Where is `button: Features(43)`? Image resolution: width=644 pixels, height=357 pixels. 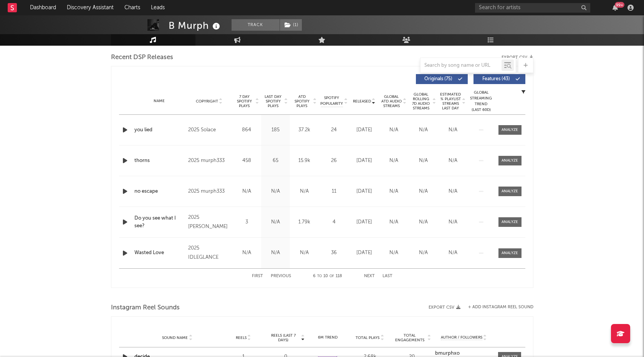 button: Features(43) is located at coordinates (499, 79).